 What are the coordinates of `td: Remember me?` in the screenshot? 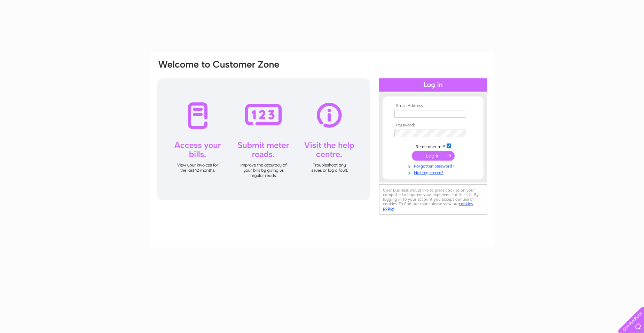 It's located at (433, 146).